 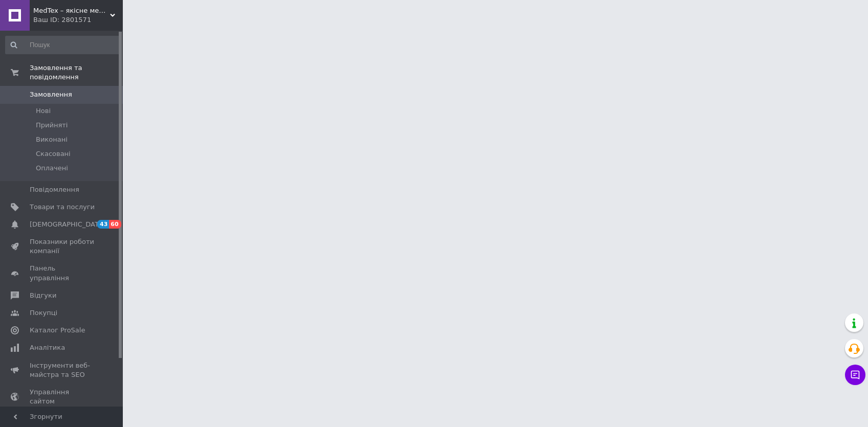 I want to click on span: 43, so click(x=103, y=224).